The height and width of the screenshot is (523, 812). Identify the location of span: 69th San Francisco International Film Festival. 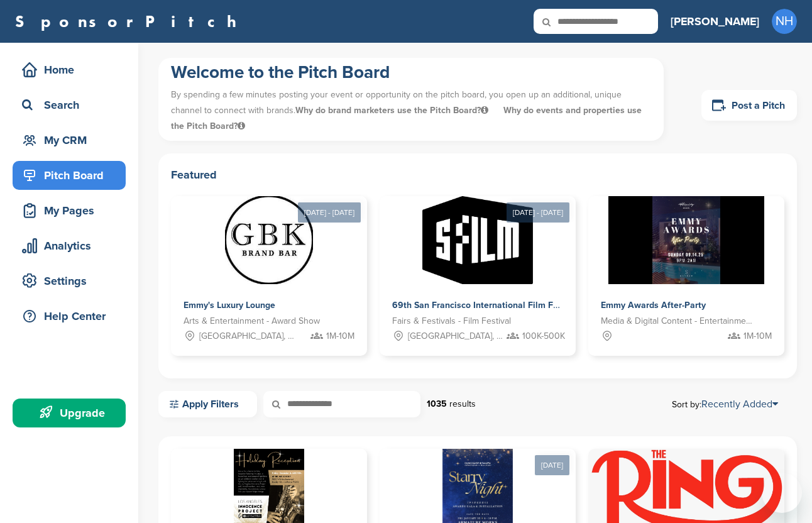
(485, 305).